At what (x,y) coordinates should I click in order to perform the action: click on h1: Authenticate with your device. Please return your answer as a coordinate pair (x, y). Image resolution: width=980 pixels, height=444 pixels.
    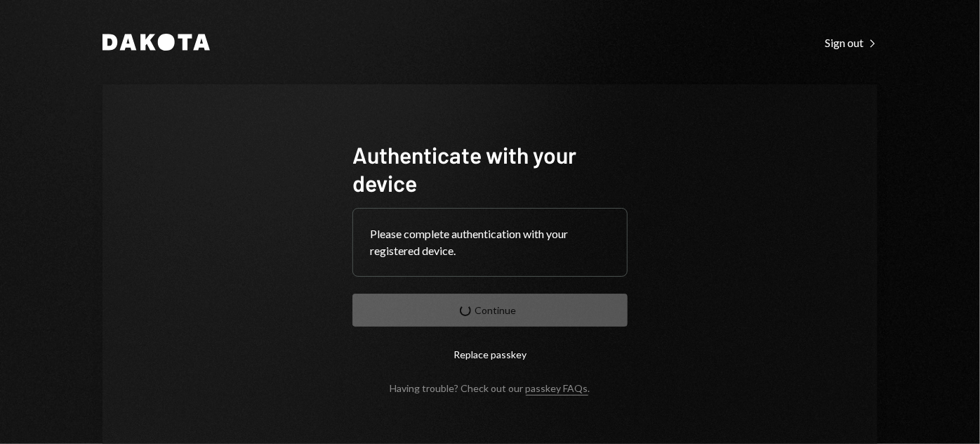
    Looking at the image, I should click on (490, 169).